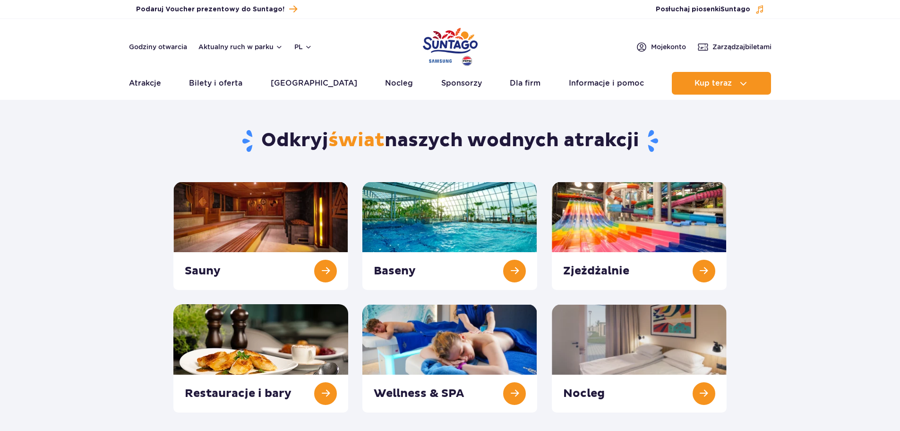 The height and width of the screenshot is (431, 900). I want to click on span: Suntago, so click(735, 9).